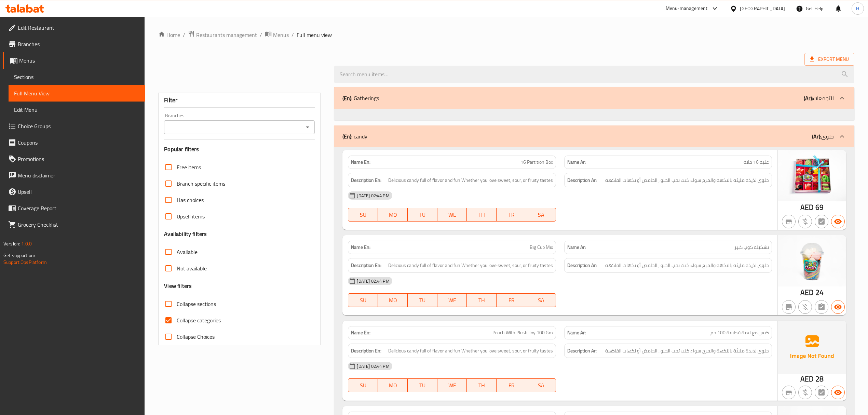 The height and width of the screenshot is (415, 868). I want to click on span: Menus, so click(80, 60).